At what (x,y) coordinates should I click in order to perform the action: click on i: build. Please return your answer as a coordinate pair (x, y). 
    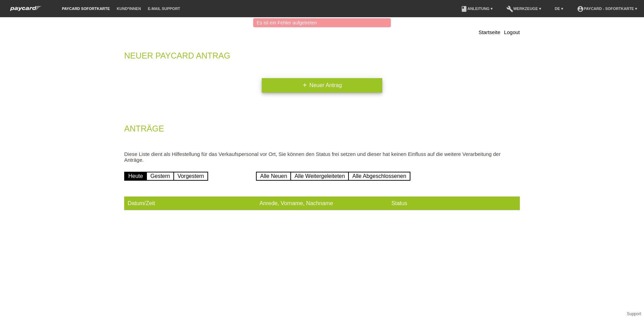
    Looking at the image, I should click on (510, 9).